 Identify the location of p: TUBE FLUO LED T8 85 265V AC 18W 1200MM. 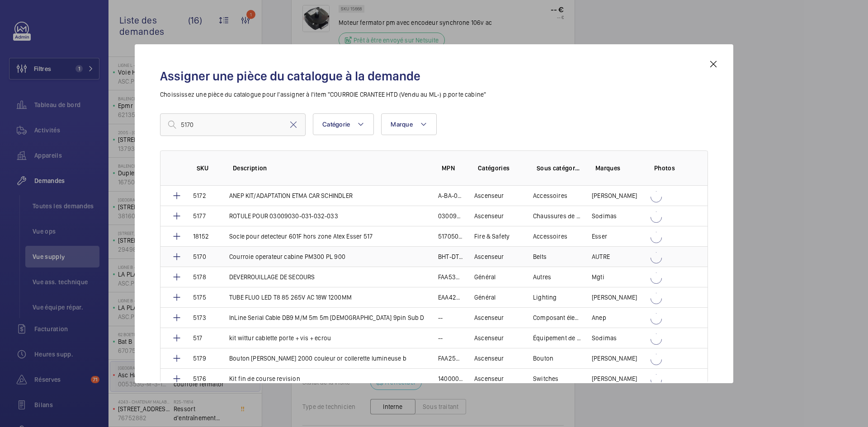
(290, 297).